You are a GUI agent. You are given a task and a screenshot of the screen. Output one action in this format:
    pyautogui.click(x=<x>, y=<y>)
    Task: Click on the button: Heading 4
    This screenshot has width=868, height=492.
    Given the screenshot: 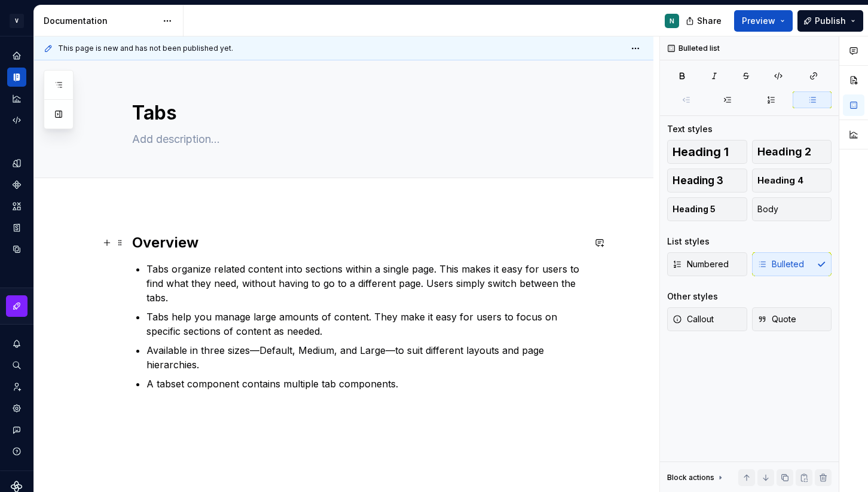 What is the action you would take?
    pyautogui.click(x=792, y=180)
    